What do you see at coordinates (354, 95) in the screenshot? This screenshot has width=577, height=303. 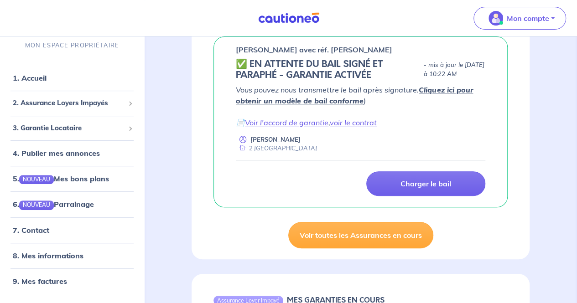 I see `a: Cliquez ici pour obtenir un modèle de bail conforme` at bounding box center [354, 95].